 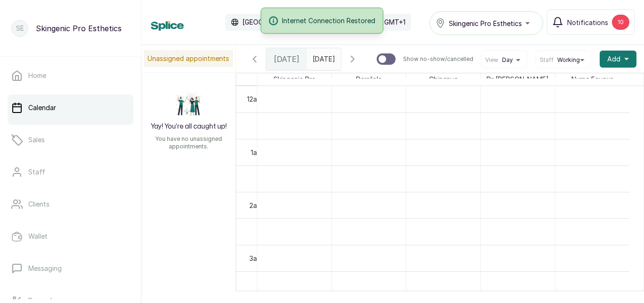 What do you see at coordinates (70, 107) in the screenshot?
I see `a: Calendar` at bounding box center [70, 107].